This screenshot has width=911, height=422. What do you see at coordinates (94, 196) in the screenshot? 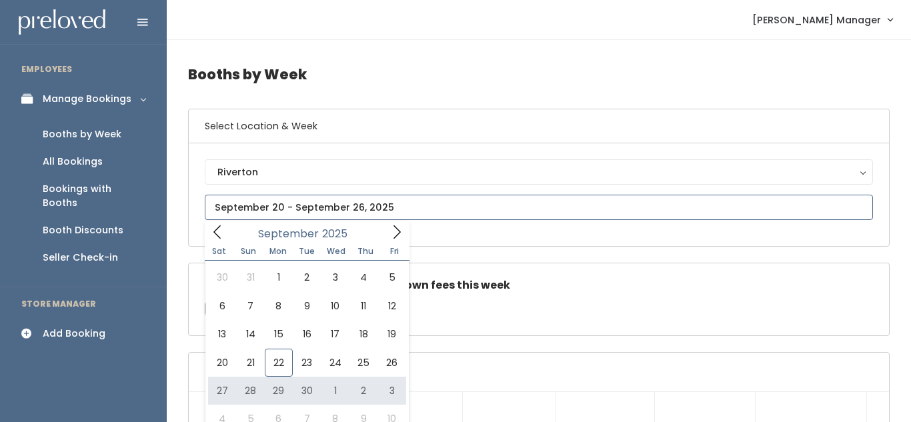
I see `div: Bookings with Booths` at bounding box center [94, 196].